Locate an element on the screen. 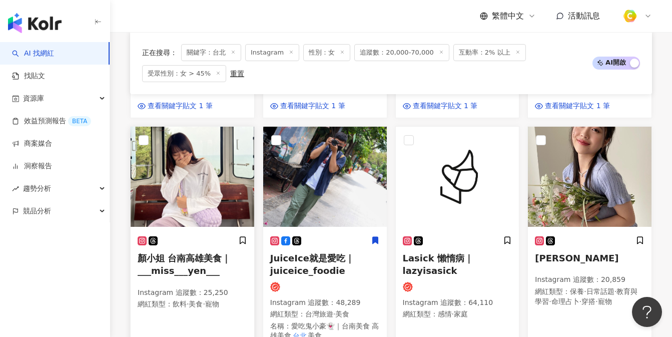  span: 競品分析 is located at coordinates (37, 211).